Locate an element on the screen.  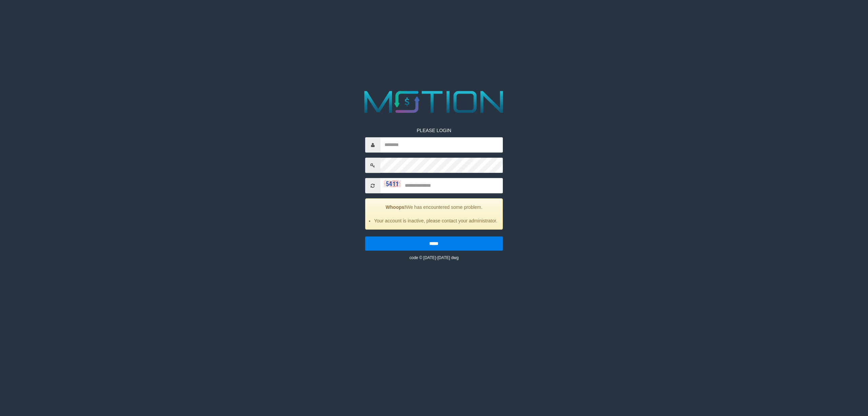
p: PLEASE LOGIN is located at coordinates (434, 130).